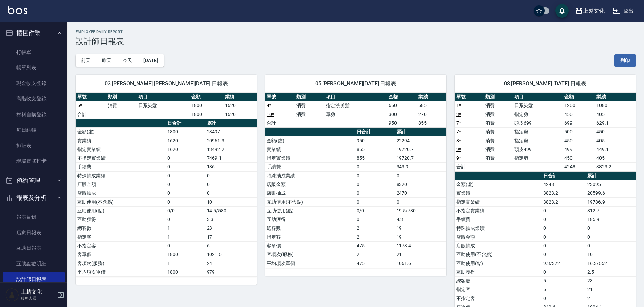 The image size is (644, 307). I want to click on td: 1800, so click(186, 132).